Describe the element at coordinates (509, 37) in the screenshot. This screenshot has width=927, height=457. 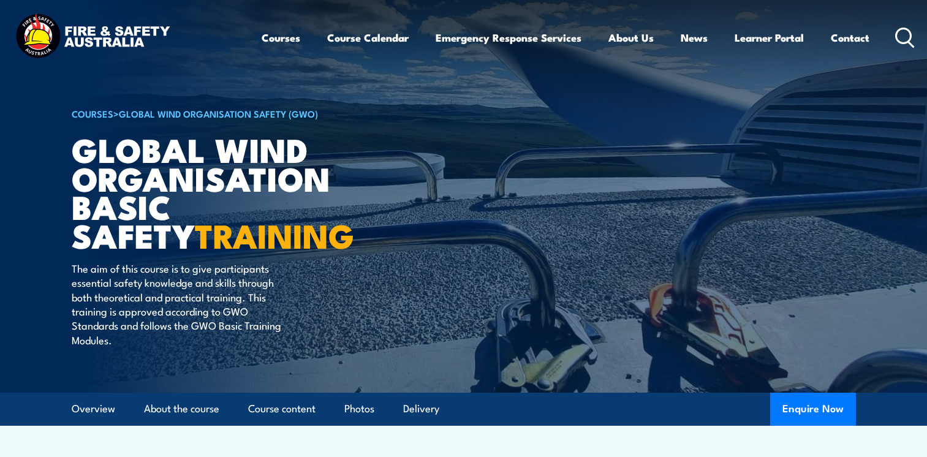
I see `a: Emergency Response Services` at that location.